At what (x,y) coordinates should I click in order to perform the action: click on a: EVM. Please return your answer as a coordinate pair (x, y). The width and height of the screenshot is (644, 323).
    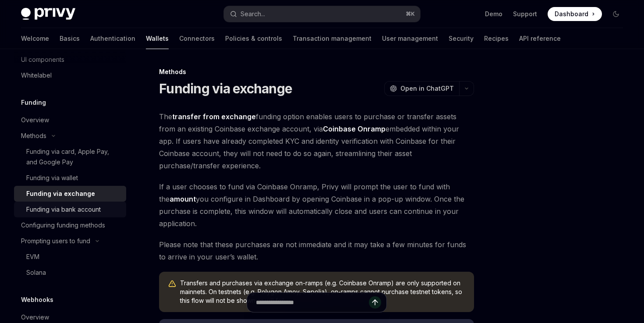
    Looking at the image, I should click on (70, 257).